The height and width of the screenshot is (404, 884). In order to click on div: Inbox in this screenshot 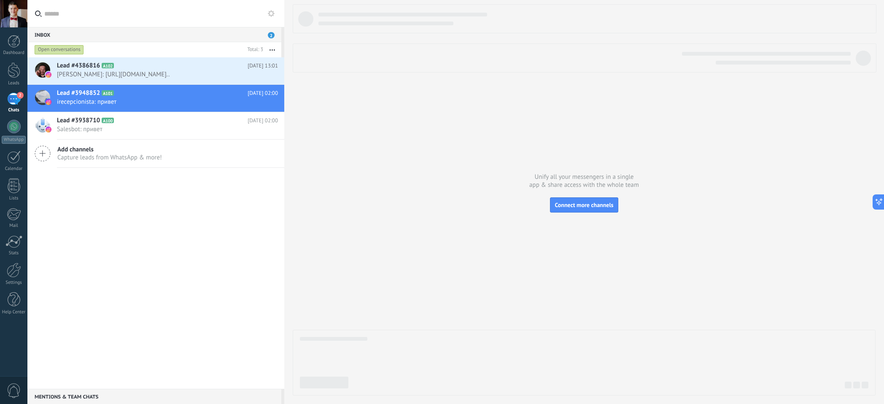, I will do `click(154, 35)`.